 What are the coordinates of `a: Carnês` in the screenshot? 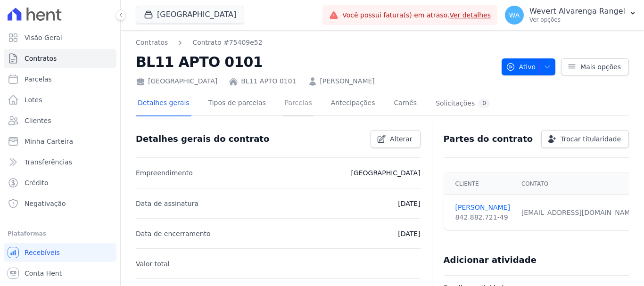 It's located at (405, 104).